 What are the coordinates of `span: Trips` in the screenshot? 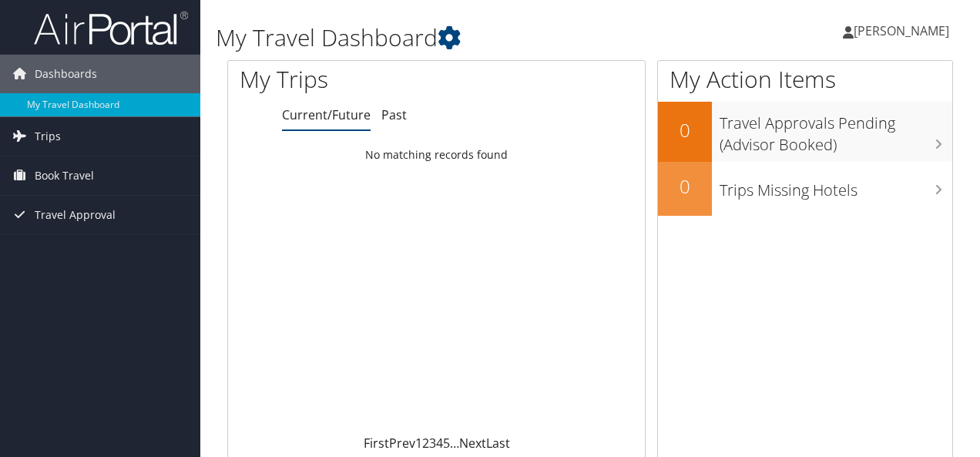 It's located at (48, 137).